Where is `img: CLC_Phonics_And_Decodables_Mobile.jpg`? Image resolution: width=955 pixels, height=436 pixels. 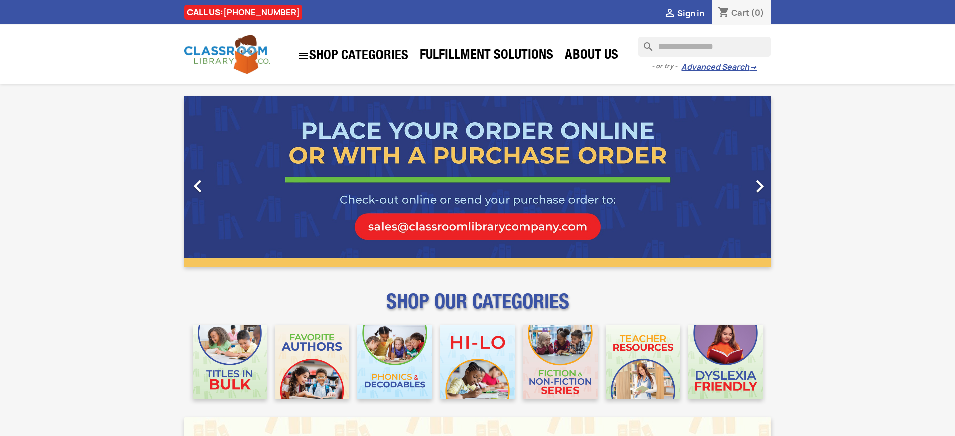 img: CLC_Phonics_And_Decodables_Mobile.jpg is located at coordinates (395, 362).